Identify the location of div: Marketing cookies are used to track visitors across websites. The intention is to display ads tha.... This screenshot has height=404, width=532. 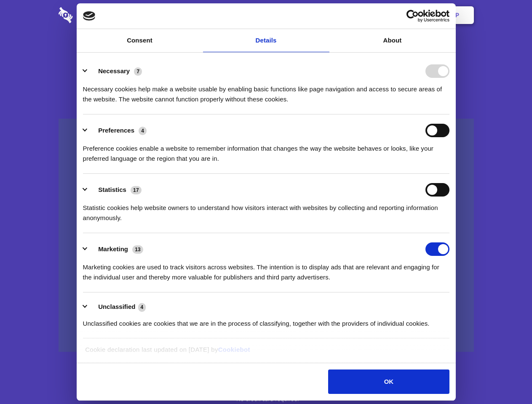
(266, 269).